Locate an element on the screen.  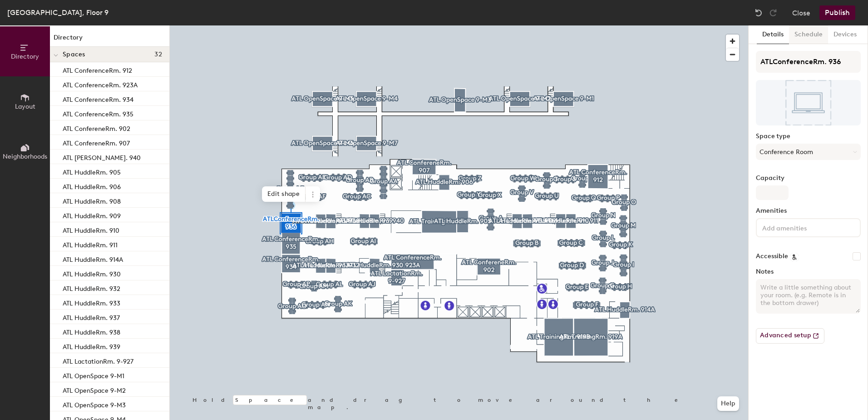
button: Close is located at coordinates (802, 13).